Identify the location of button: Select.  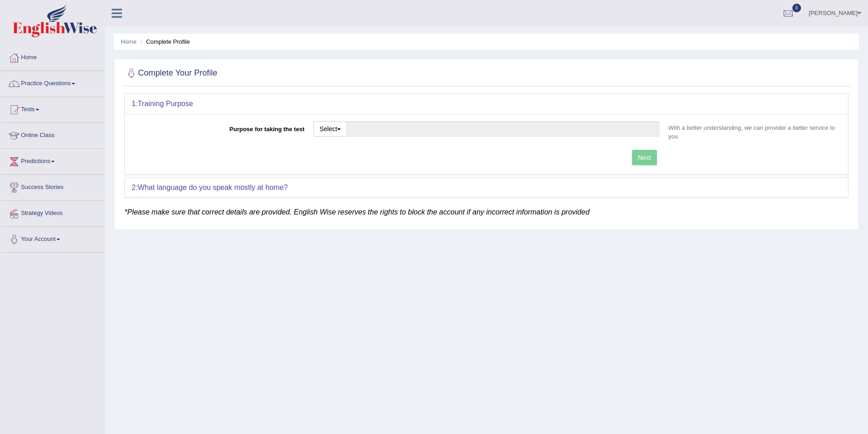
(330, 129).